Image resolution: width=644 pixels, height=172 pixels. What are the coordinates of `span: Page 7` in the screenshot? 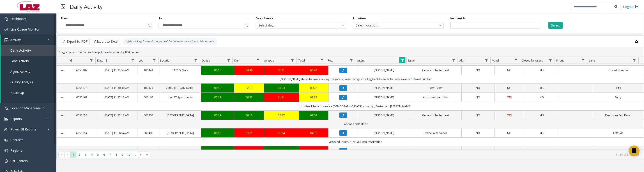 It's located at (110, 154).